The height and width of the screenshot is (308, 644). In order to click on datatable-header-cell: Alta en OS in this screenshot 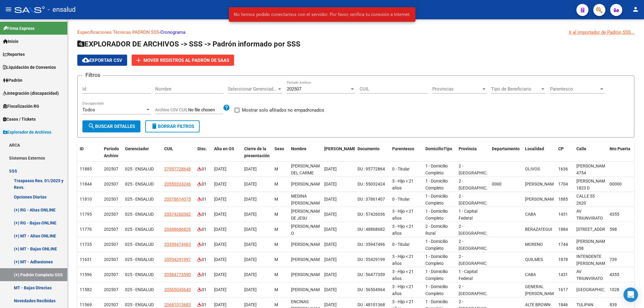, I will do `click(227, 153)`.